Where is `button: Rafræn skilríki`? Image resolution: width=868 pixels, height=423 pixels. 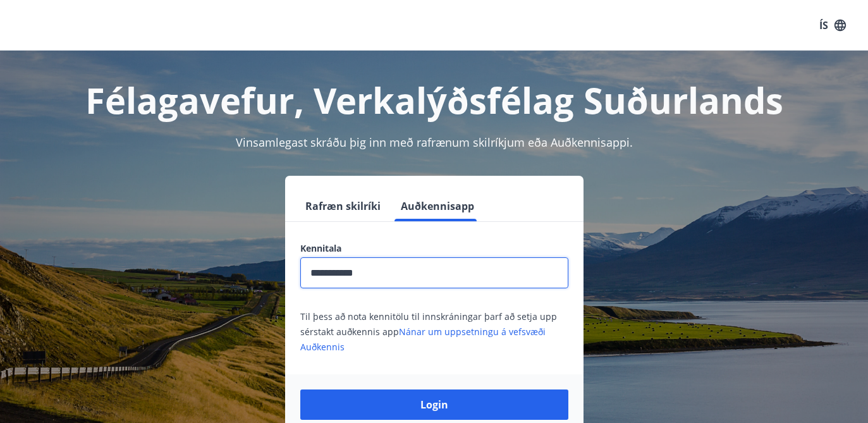 button: Rafræn skilríki is located at coordinates (342, 206).